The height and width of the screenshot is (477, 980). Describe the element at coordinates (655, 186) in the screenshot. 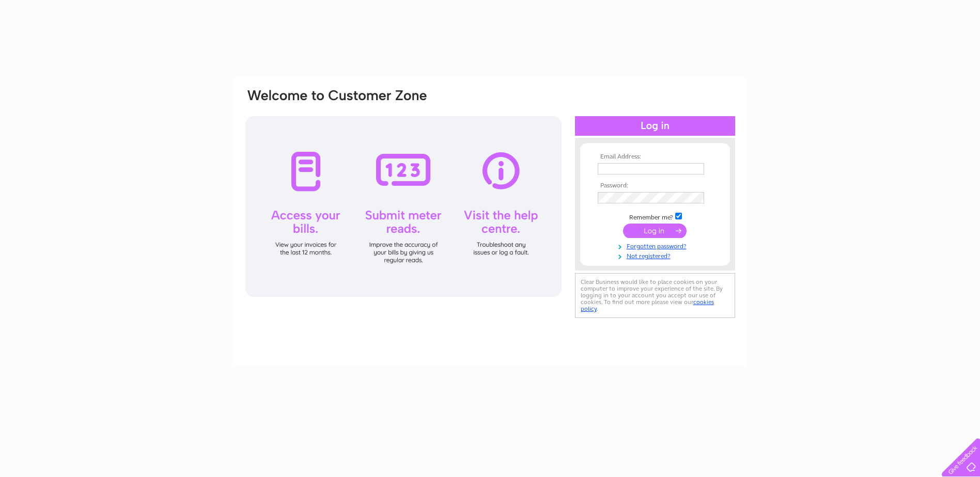

I see `th: Password:` at that location.